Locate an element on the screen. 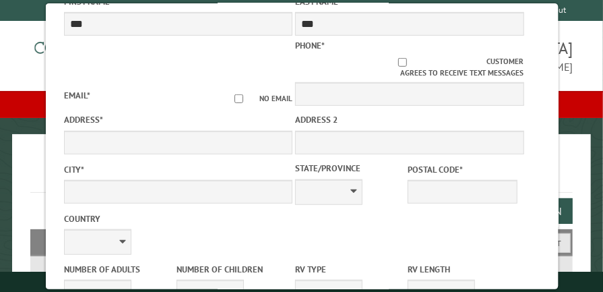  label: State/Province is located at coordinates (349, 168).